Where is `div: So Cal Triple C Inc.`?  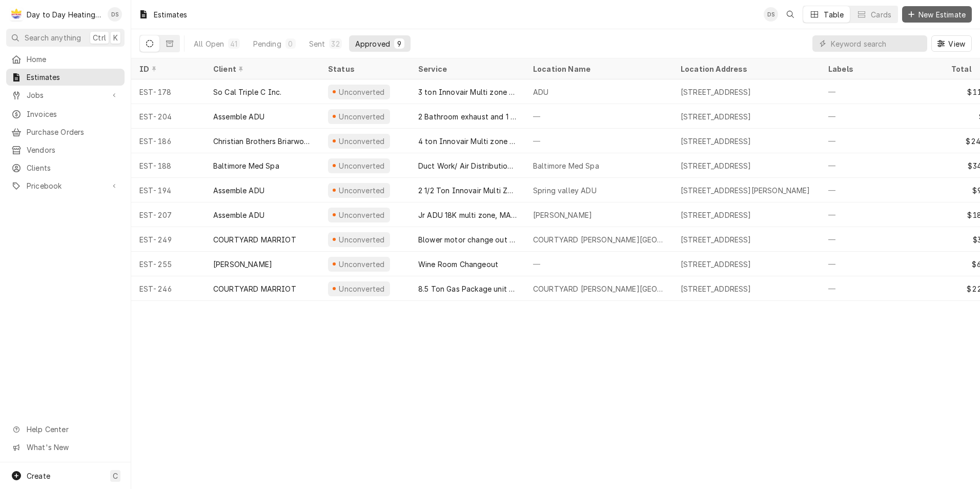
div: So Cal Triple C Inc. is located at coordinates (247, 92).